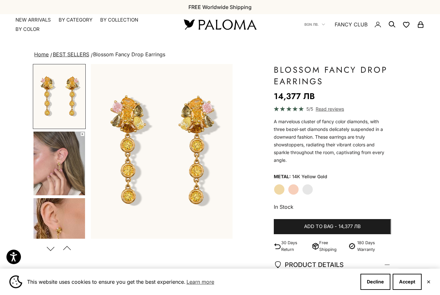  What do you see at coordinates (310, 109) in the screenshot?
I see `span: 5/5` at bounding box center [310, 109].